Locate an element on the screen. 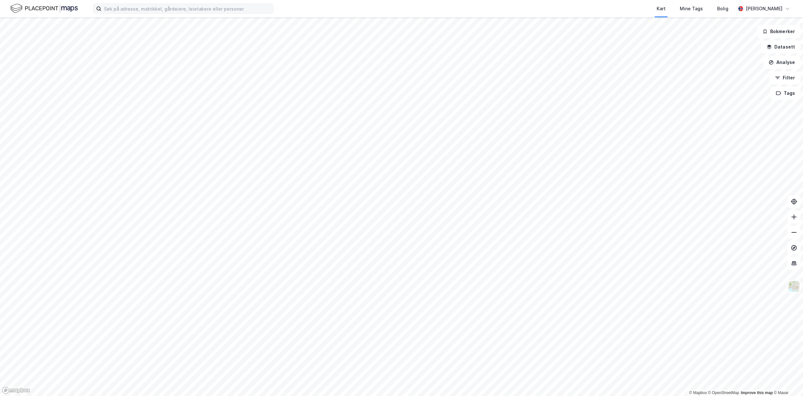 The image size is (803, 396). div: Bolig is located at coordinates (722, 9).